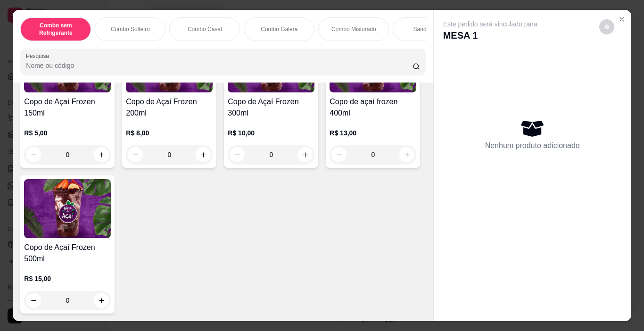 The image size is (644, 331). I want to click on h4: Copo de Açaí Frozen 200ml, so click(169, 108).